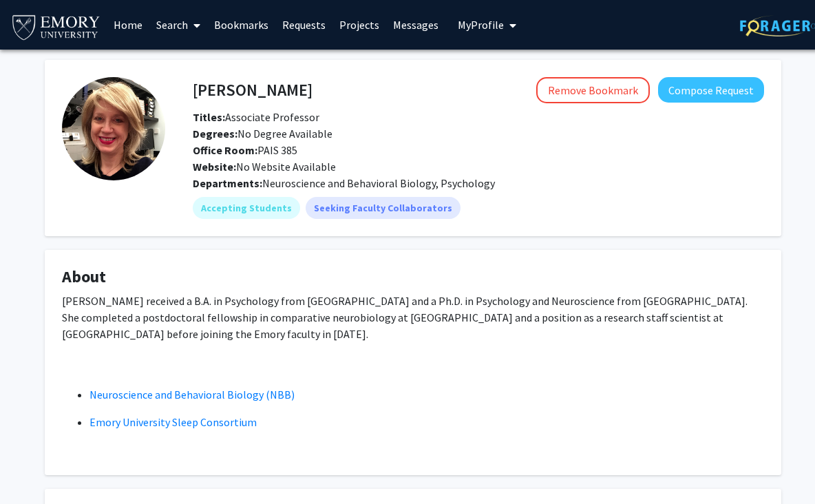 The height and width of the screenshot is (504, 815). What do you see at coordinates (192, 394) in the screenshot?
I see `a: Neuroscience and Behavioral Biology (NBB)` at bounding box center [192, 394].